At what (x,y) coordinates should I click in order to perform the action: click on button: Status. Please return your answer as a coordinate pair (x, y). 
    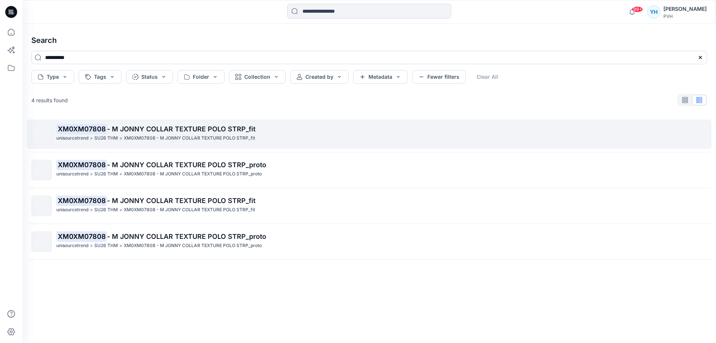
    Looking at the image, I should click on (150, 77).